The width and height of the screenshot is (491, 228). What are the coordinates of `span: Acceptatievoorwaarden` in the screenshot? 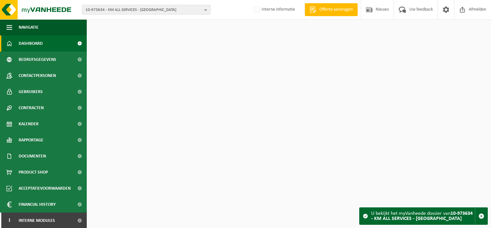 It's located at (45, 188).